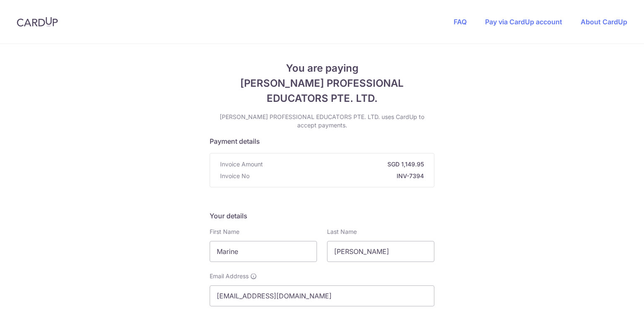 This screenshot has width=644, height=316. I want to click on span: Invoice Amount, so click(242, 164).